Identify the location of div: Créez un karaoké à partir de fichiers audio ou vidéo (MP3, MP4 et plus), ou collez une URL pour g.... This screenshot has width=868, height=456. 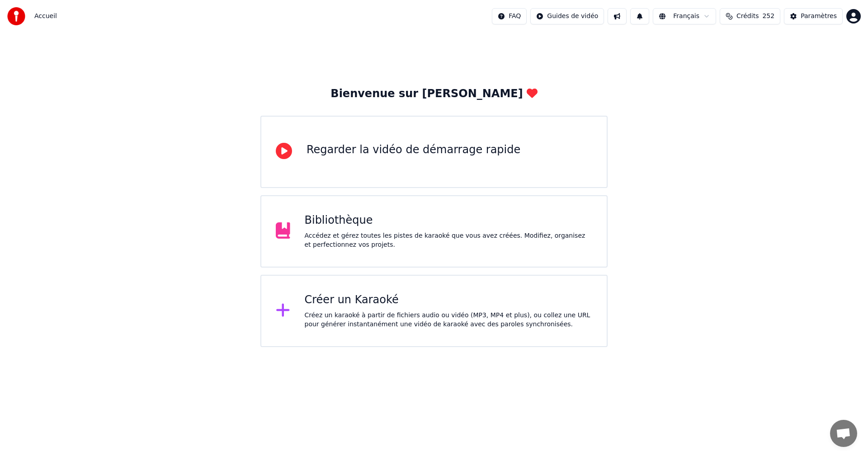
(449, 320).